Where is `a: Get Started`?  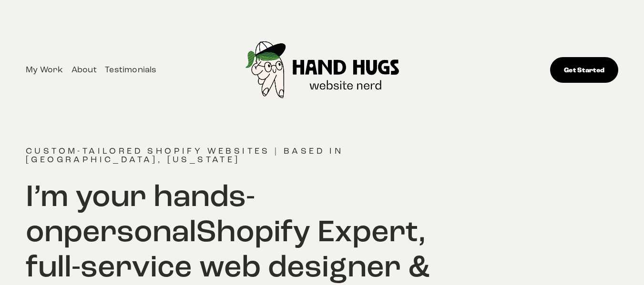
a: Get Started is located at coordinates (584, 70).